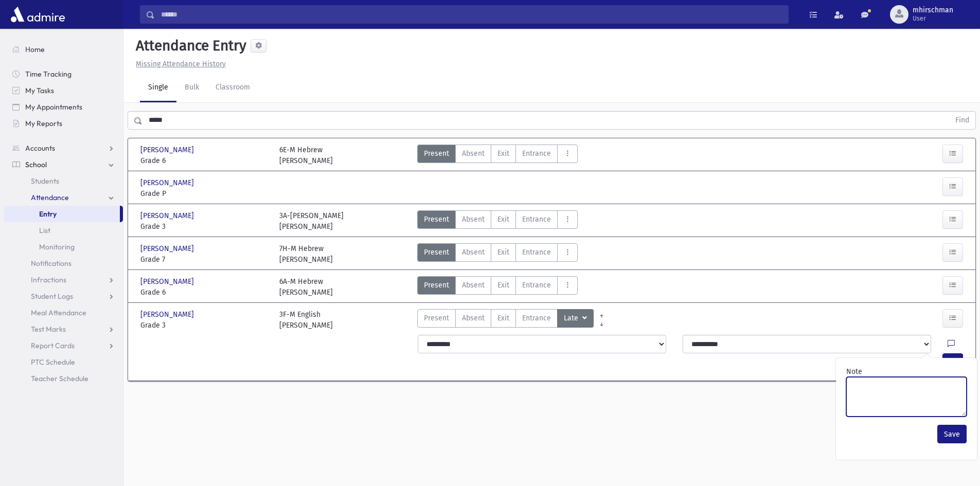 The width and height of the screenshot is (980, 486). I want to click on a: Single, so click(158, 88).